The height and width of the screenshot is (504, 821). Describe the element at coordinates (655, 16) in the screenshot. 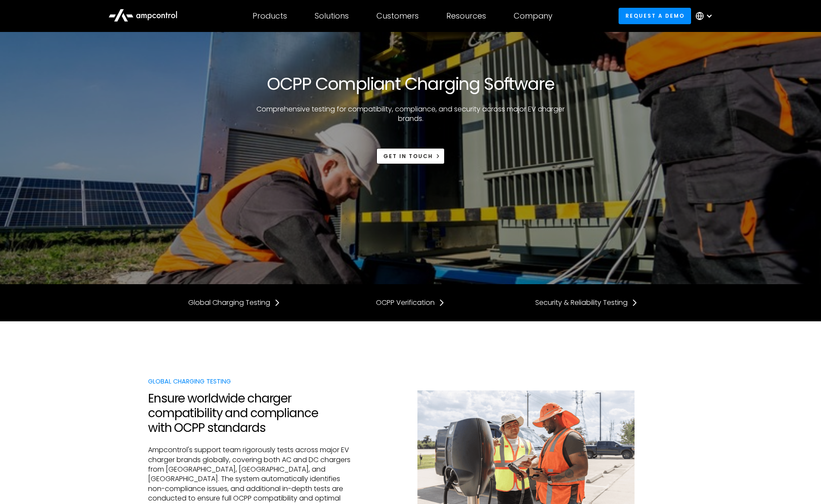

I see `a: Request a demo` at that location.